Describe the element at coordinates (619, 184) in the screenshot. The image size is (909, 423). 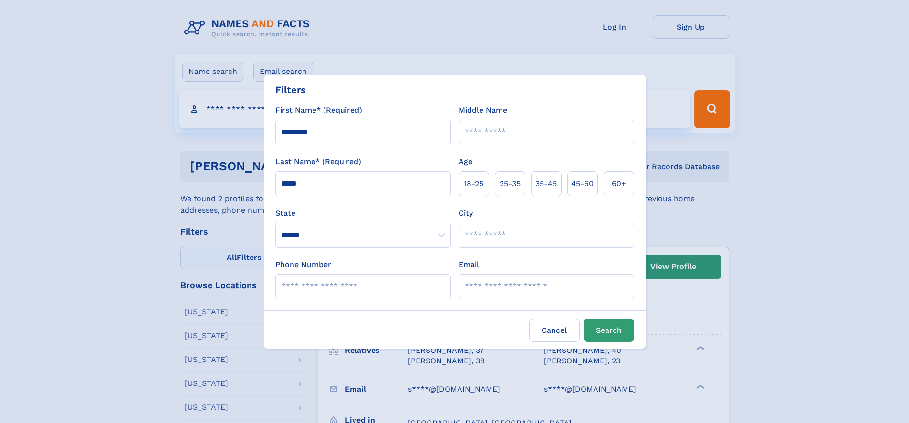
I see `span: 60+` at that location.